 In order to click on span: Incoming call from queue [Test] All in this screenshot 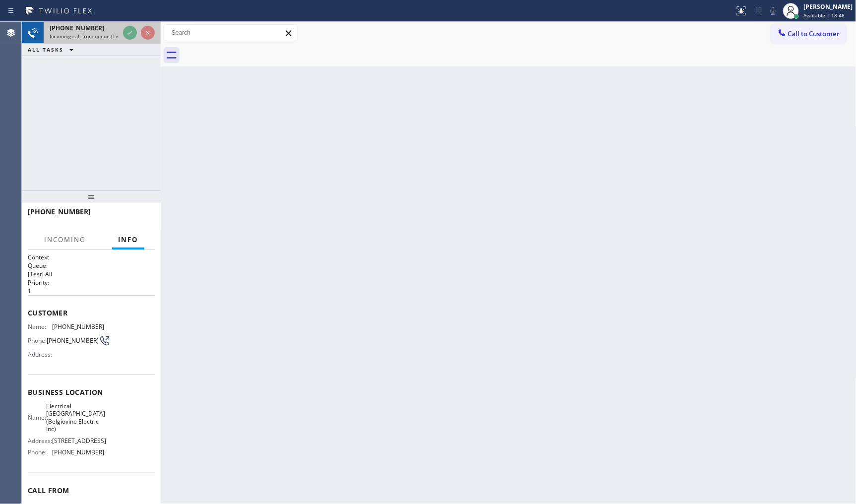, I will do `click(91, 36)`.